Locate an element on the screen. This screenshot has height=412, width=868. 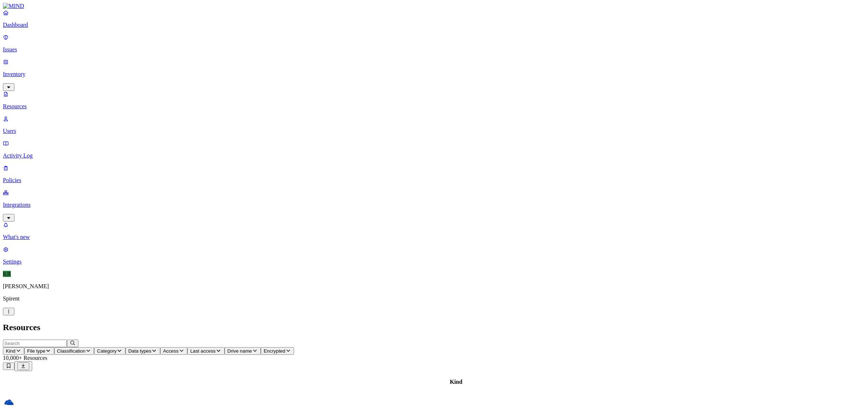
input: Search is located at coordinates (35, 343).